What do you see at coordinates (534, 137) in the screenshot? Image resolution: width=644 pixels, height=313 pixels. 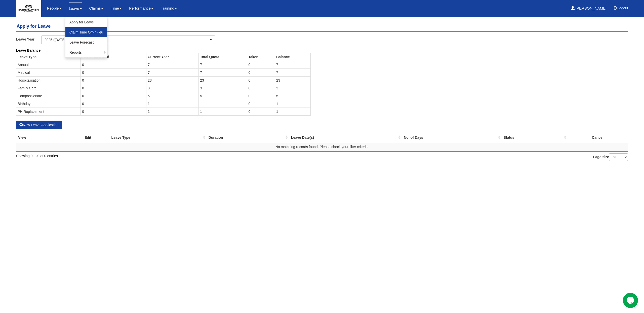 I see `th: Status : activate to sort column ascending` at bounding box center [534, 137].